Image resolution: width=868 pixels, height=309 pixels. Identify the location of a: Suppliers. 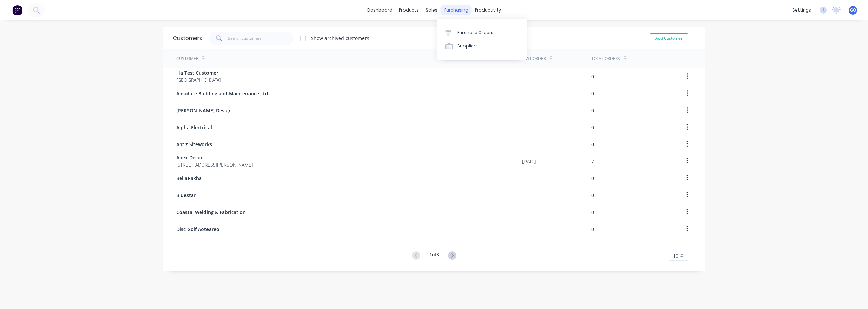
(481, 46).